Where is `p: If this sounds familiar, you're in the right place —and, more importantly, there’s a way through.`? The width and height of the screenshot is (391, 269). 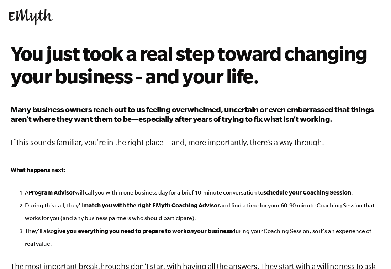 p: If this sounds familiar, you're in the right place —and, more importantly, there’s a way through. is located at coordinates (195, 142).